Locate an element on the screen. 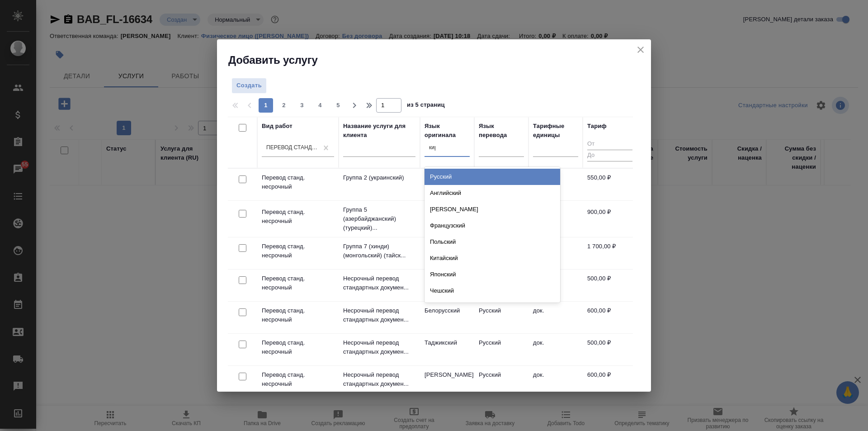 The width and height of the screenshot is (868, 431). div: Язык перевода is located at coordinates (501, 131).